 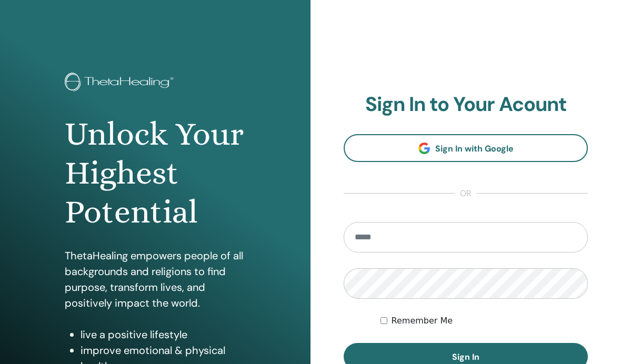 What do you see at coordinates (466, 357) in the screenshot?
I see `span: Sign In` at bounding box center [466, 357].